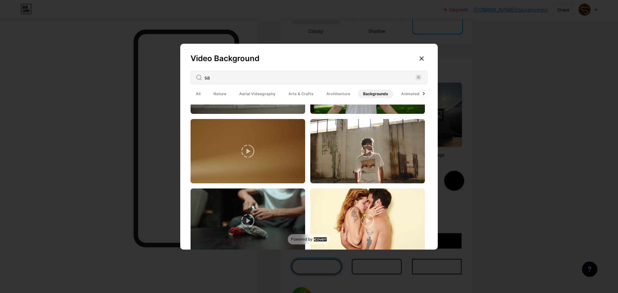 This screenshot has height=293, width=618. What do you see at coordinates (338, 94) in the screenshot?
I see `span: Architecture` at bounding box center [338, 94].